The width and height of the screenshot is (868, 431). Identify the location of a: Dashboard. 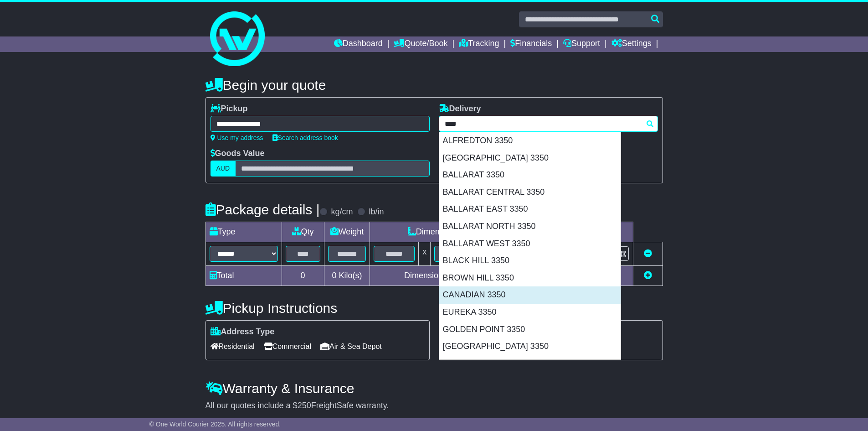
(358, 44).